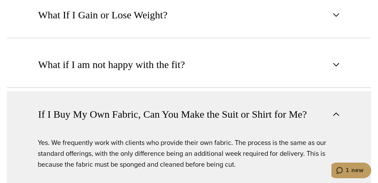  What do you see at coordinates (189, 65) in the screenshot?
I see `button: What if I am not happy with the fit?` at bounding box center [189, 65].